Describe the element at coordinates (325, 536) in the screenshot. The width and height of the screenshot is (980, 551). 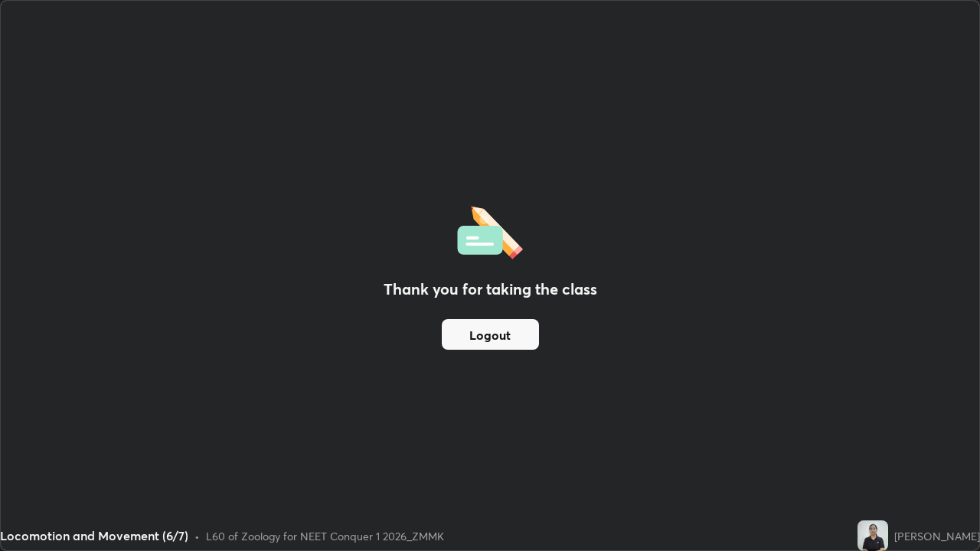
I see `div: L60 of Zoology for NEET Conquer 1 2026_ZMMK` at that location.